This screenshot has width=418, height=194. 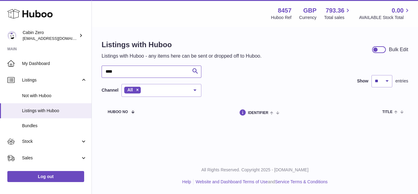 What do you see at coordinates (54, 95) in the screenshot?
I see `span: Not with Huboo` at bounding box center [54, 95].